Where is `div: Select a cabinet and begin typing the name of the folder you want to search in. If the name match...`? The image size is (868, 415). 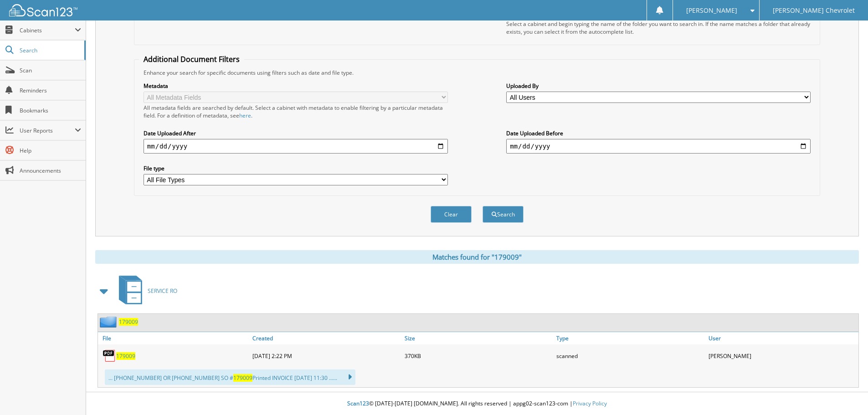
div: Select a cabinet and begin typing the name of the folder you want to search in. If the name match... is located at coordinates (658, 28).